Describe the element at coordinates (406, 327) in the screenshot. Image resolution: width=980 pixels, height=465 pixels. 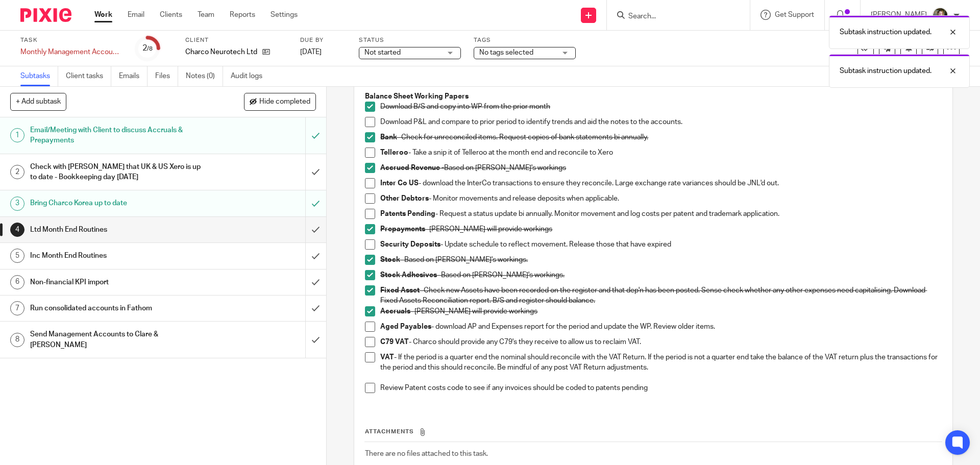
I see `strong: Aged Payables` at that location.